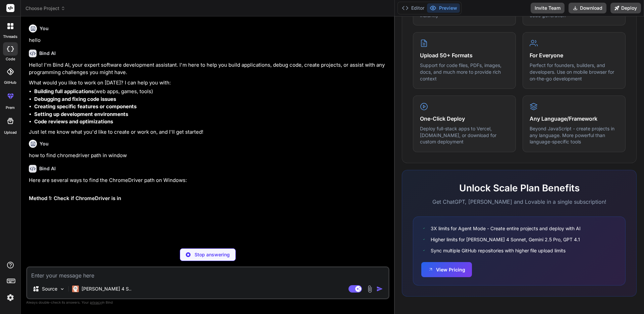 The width and height of the screenshot is (644, 314). What do you see at coordinates (73, 121) in the screenshot?
I see `strong: Code reviews and optimizations` at bounding box center [73, 121].